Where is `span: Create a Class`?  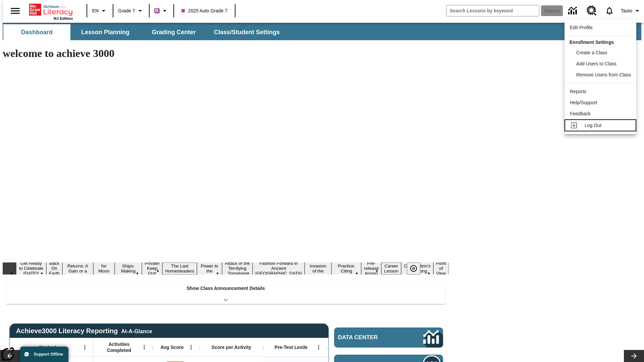 span: Create a Class is located at coordinates (592, 53).